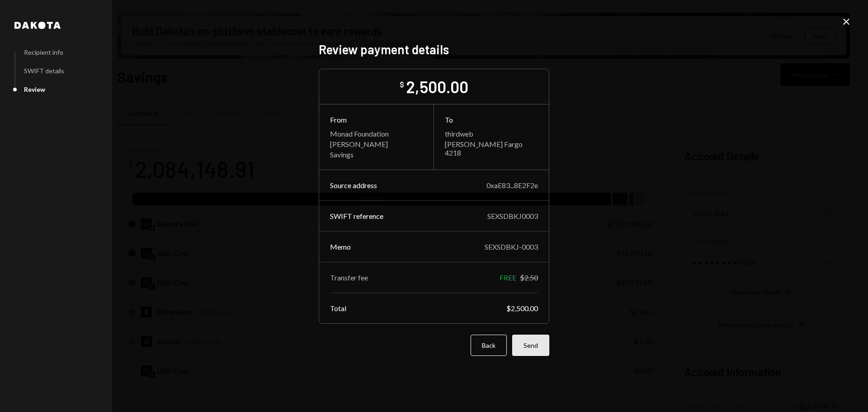  What do you see at coordinates (512, 216) in the screenshot?
I see `div: SEXSDBKJ0003` at bounding box center [512, 216].